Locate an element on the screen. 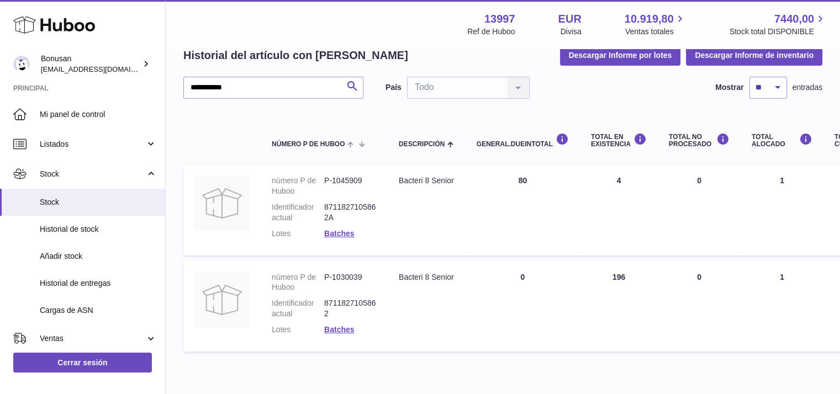 The width and height of the screenshot is (840, 394). button: Descargar Informe por lotes is located at coordinates (620, 55).